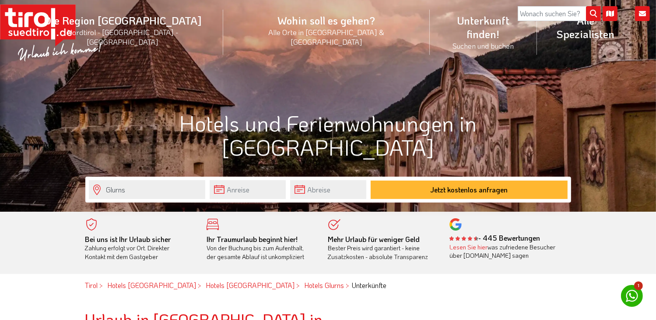 Image resolution: width=656 pixels, height=320 pixels. What do you see at coordinates (483, 32) in the screenshot?
I see `a: Unterkunft finden!Suchen und buchen` at bounding box center [483, 32].